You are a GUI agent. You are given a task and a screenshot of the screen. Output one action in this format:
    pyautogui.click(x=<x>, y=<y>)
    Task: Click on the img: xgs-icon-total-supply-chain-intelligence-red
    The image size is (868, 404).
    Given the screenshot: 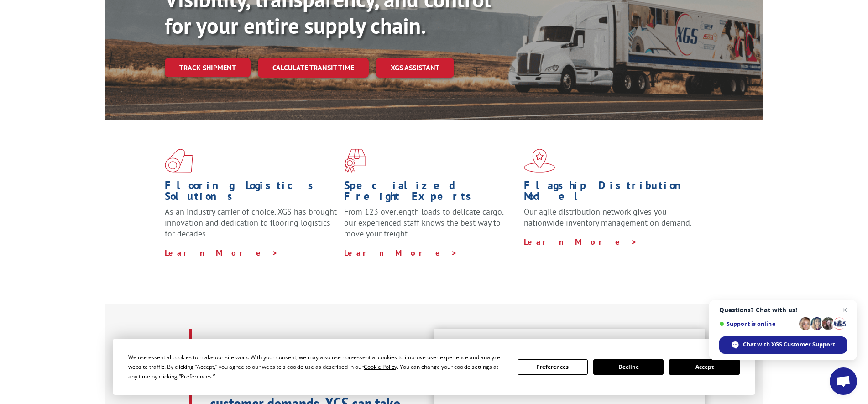 What is the action you would take?
    pyautogui.click(x=179, y=160)
    